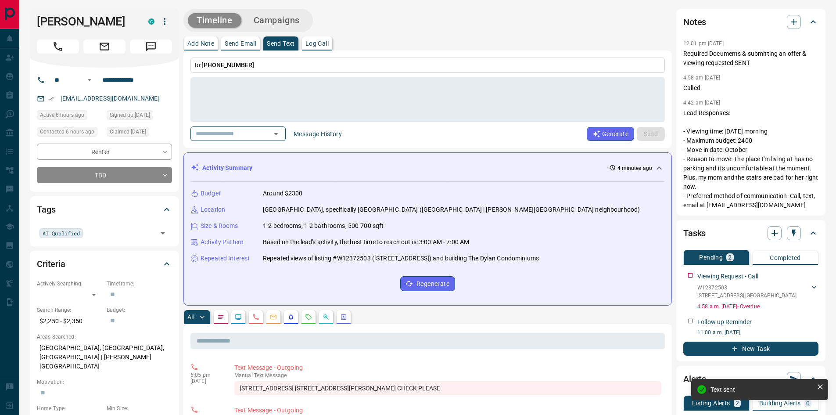  I want to click on p: Send Text, so click(281, 43).